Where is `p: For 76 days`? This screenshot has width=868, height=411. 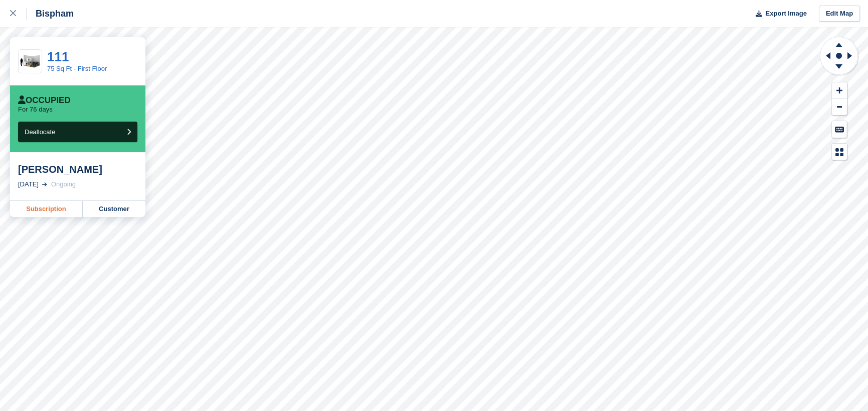
p: For 76 days is located at coordinates (35, 109).